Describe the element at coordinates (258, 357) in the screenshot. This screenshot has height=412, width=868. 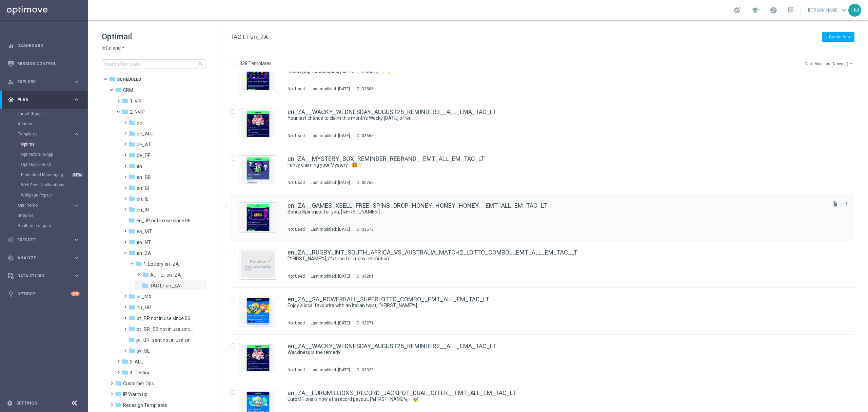
I see `img: 33023.jpeg` at that location.